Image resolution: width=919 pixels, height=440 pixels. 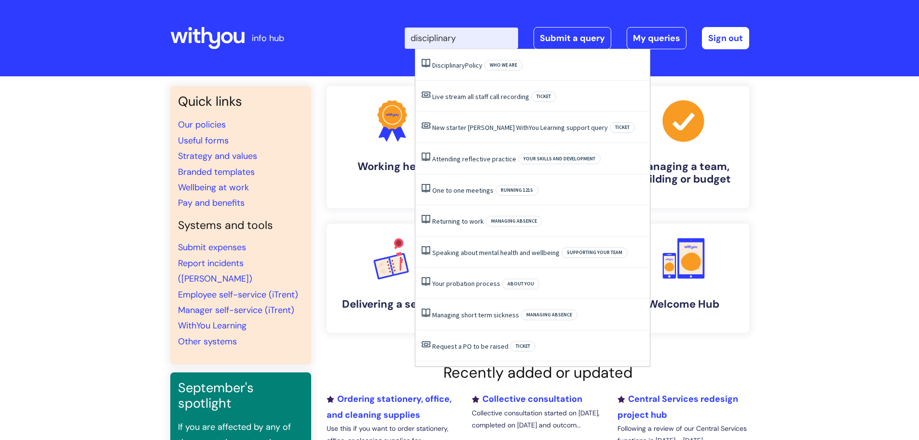 I want to click on a: Working here, so click(x=392, y=147).